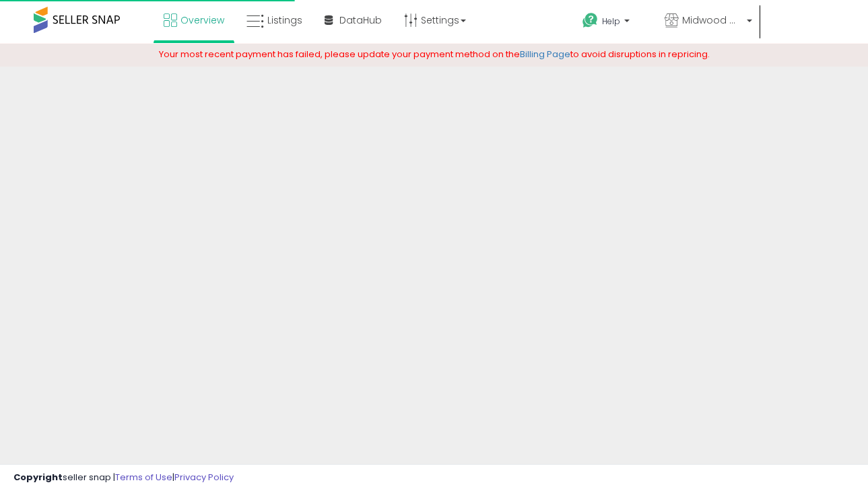 The image size is (868, 491). I want to click on a: Billing Page, so click(545, 54).